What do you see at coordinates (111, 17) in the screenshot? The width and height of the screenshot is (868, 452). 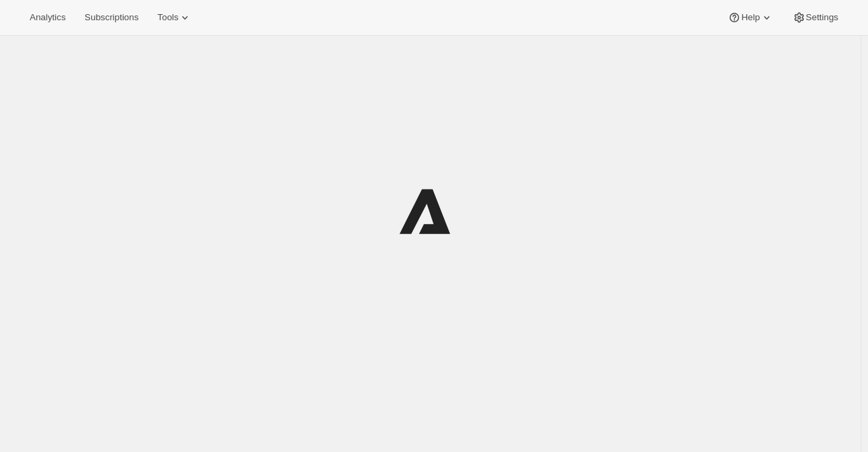 I see `span: Subscriptions` at bounding box center [111, 17].